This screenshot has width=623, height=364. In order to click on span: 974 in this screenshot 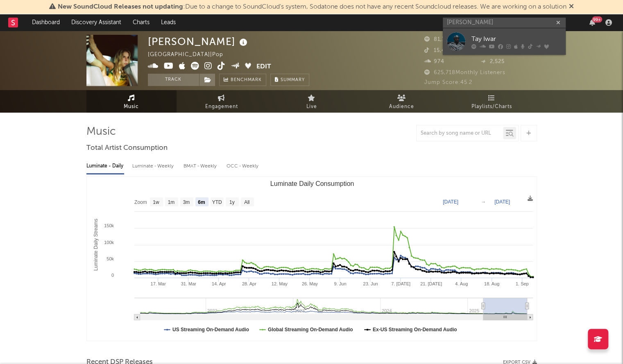, I will do `click(434, 61)`.